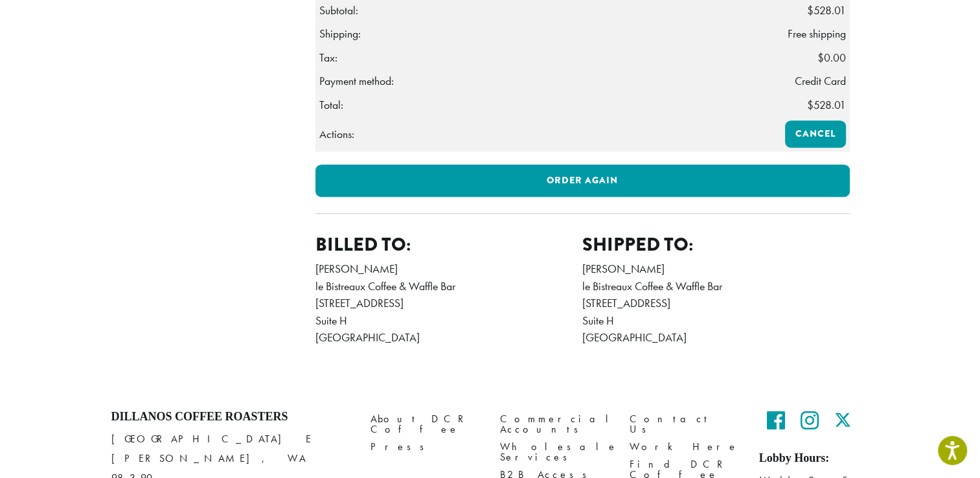 The height and width of the screenshot is (478, 980). What do you see at coordinates (685, 447) in the screenshot?
I see `a: Work Here` at bounding box center [685, 447].